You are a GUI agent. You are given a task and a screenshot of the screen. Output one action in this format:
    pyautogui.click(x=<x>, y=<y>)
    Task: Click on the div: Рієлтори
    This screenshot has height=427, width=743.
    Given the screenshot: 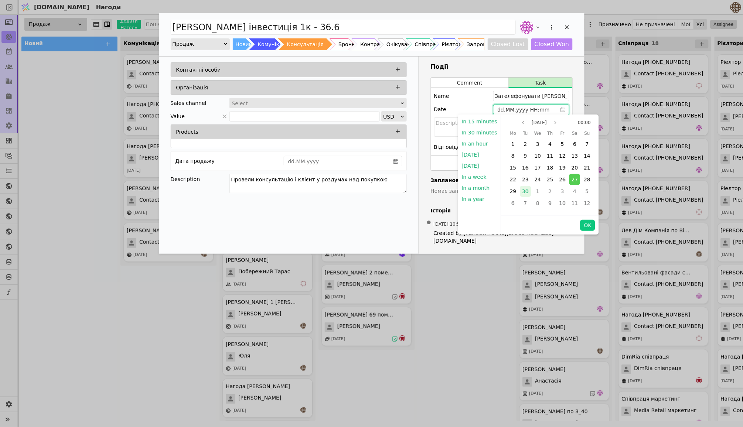 What is the action you would take?
    pyautogui.click(x=454, y=44)
    